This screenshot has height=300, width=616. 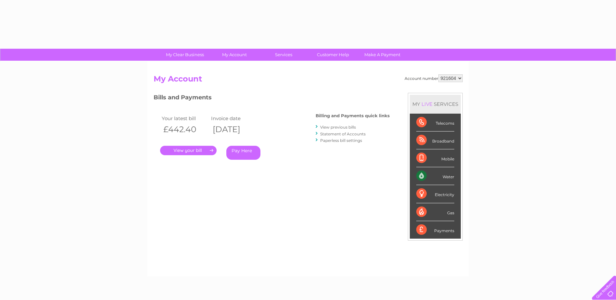 What do you see at coordinates (234, 118) in the screenshot?
I see `td: Invoice date` at bounding box center [234, 118].